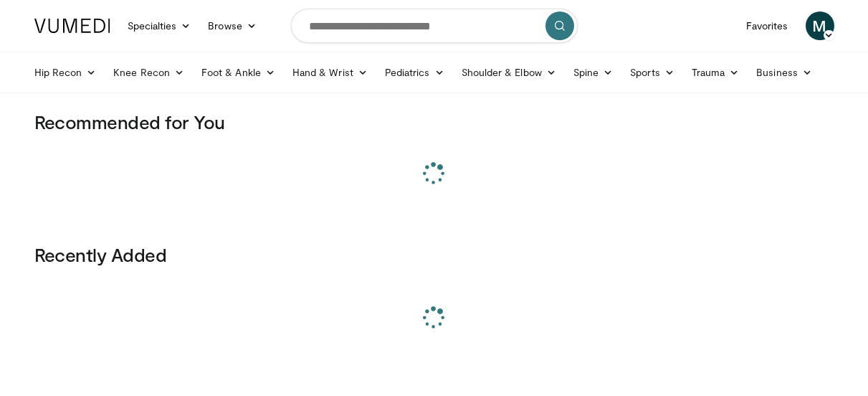 This screenshot has width=868, height=396. What do you see at coordinates (330, 73) in the screenshot?
I see `a: Hand & Wrist` at bounding box center [330, 73].